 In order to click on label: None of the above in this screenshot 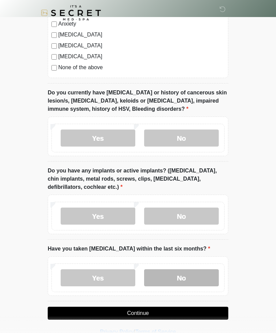, I will do `click(142, 68)`.